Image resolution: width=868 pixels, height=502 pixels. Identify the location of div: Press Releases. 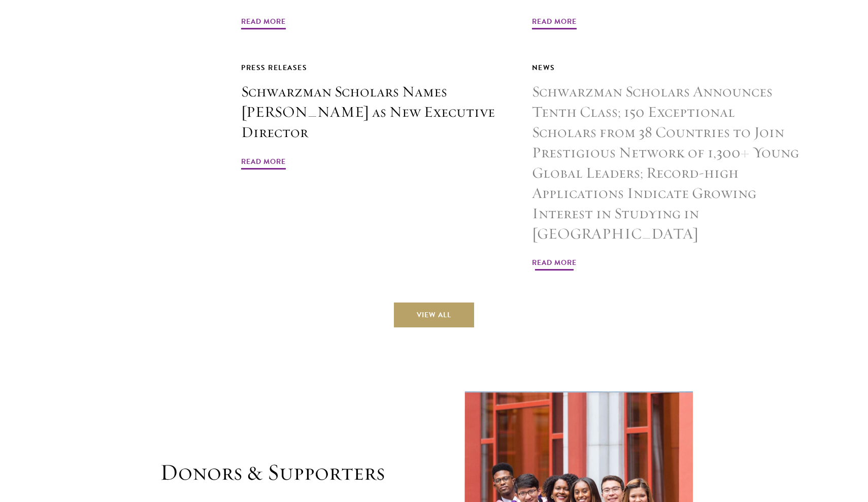
(375, 68).